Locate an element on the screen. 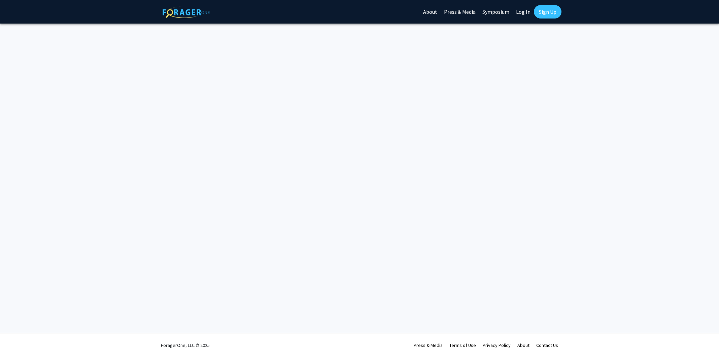  a: Contact Us is located at coordinates (547, 345).